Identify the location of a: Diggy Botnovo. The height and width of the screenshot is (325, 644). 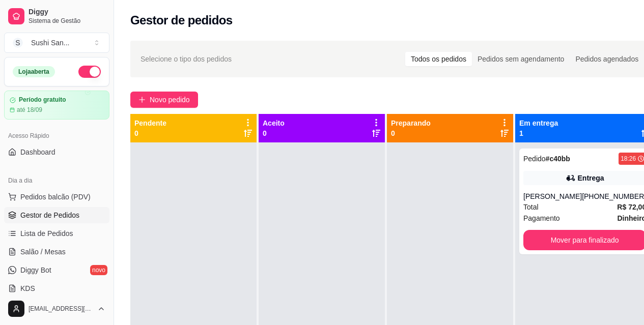
(57, 270).